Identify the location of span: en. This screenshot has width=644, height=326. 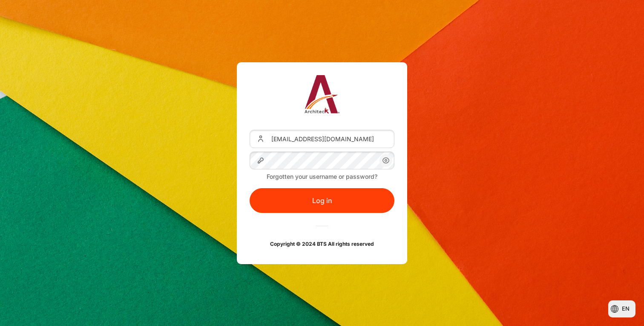
(626, 309).